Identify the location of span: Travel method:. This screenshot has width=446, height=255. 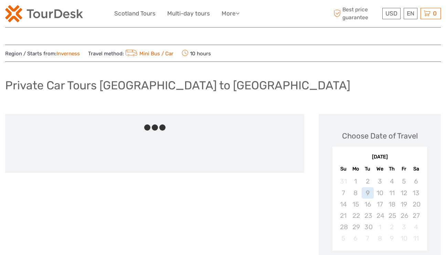
(131, 53).